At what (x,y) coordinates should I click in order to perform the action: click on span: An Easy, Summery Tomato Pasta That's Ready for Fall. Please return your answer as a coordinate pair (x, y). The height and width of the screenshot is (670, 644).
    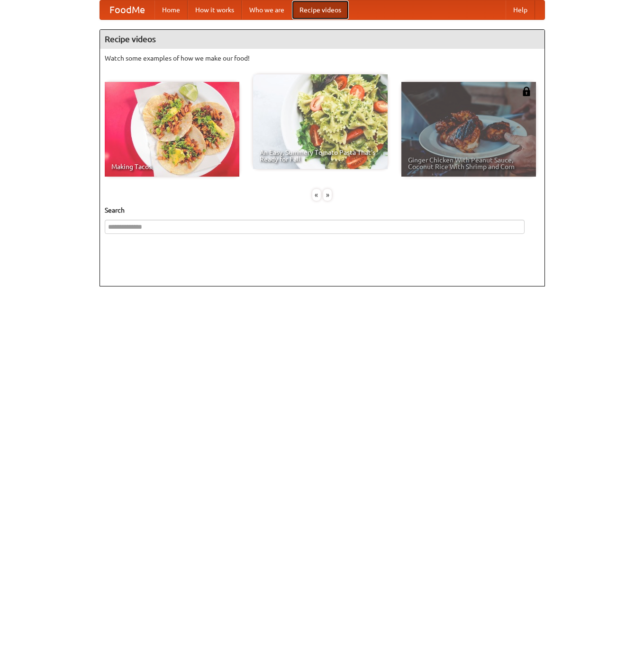
    Looking at the image, I should click on (320, 156).